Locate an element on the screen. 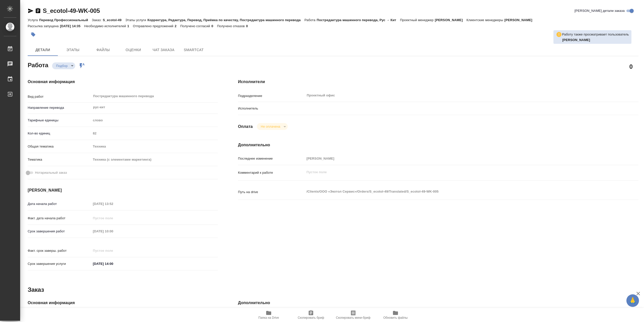 Image resolution: width=644 pixels, height=322 pixels. p: Отправлено предложений is located at coordinates (154, 26).